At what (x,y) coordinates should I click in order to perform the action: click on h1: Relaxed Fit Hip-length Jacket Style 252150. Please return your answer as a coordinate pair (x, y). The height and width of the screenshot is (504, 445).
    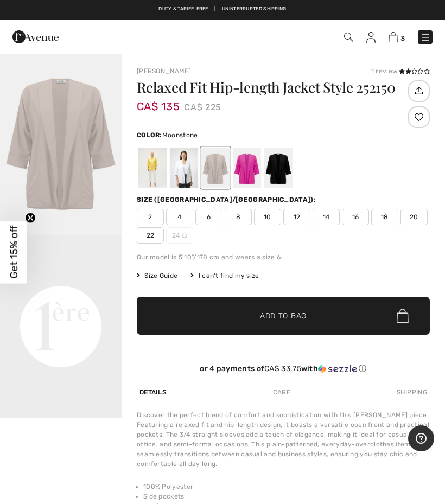
    Looking at the image, I should click on (271, 87).